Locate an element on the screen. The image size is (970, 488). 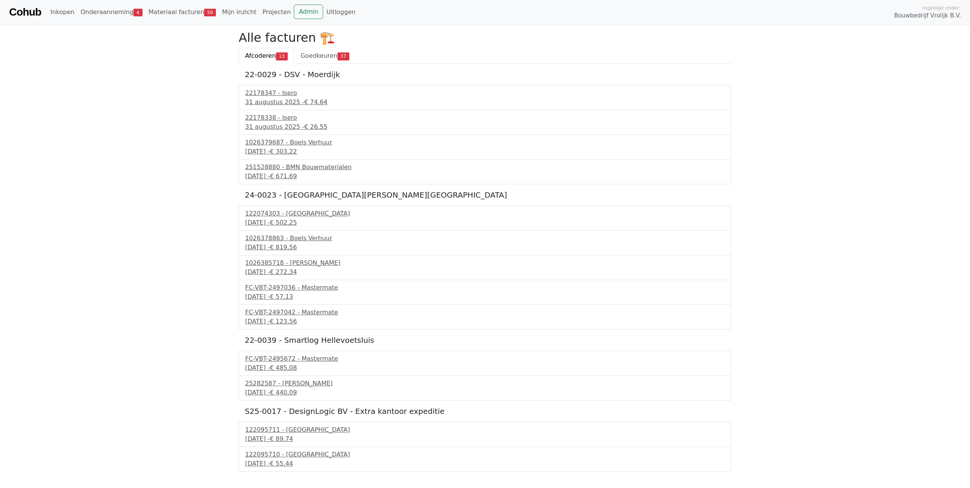
h5: 22-0039 - Smartlog Hellevoetsluis is located at coordinates (485, 340).